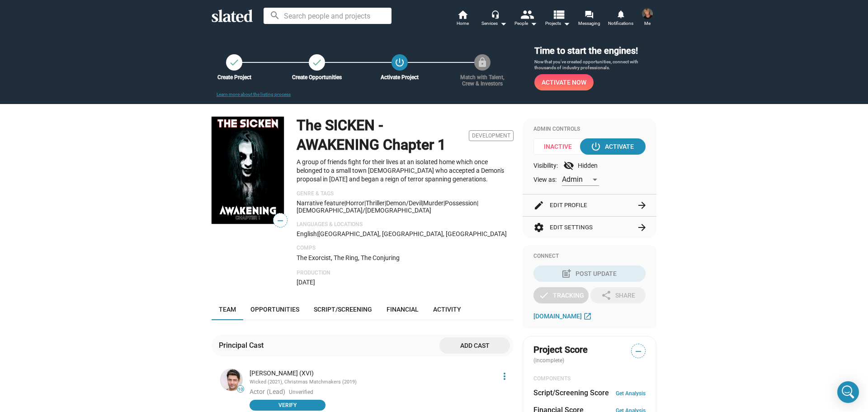  What do you see at coordinates (589, 379) in the screenshot?
I see `div: COMPONENTS` at bounding box center [589, 379].